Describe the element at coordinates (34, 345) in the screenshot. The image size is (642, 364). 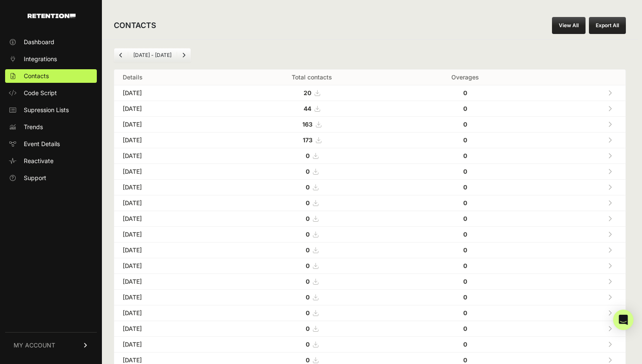
I see `span: MY ACCOUNT` at that location.